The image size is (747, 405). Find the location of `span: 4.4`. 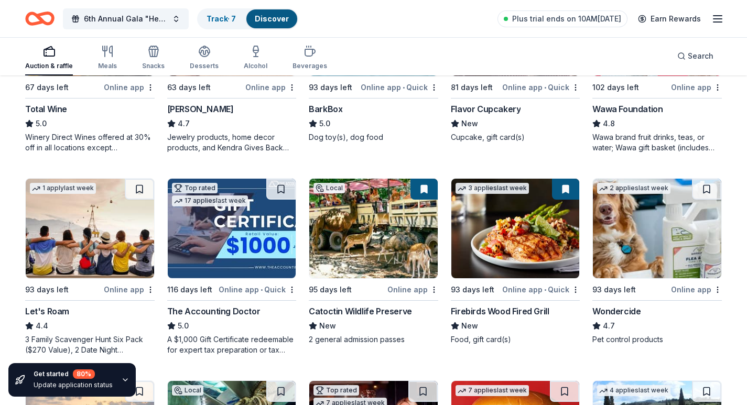

span: 4.4 is located at coordinates (42, 326).